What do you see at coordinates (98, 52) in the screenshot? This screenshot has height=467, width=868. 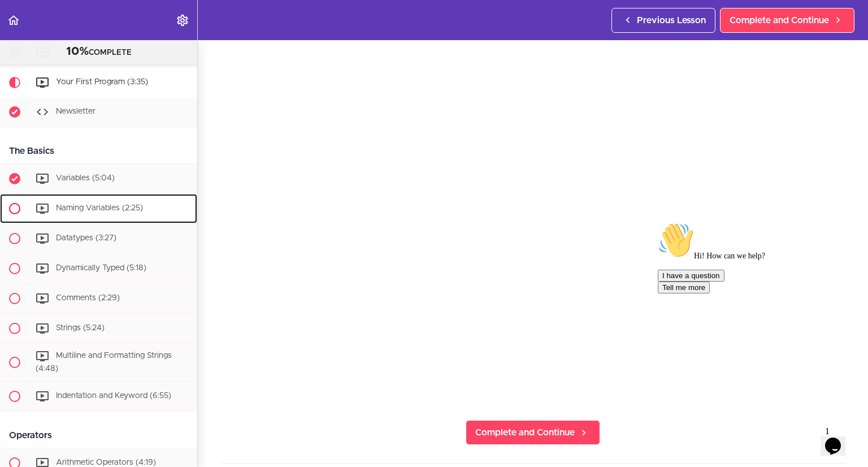 I see `div: COMPLETE` at bounding box center [98, 52].